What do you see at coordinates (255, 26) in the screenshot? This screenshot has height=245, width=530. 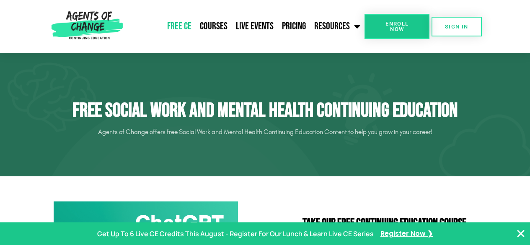 I see `a: Live Events` at bounding box center [255, 26].